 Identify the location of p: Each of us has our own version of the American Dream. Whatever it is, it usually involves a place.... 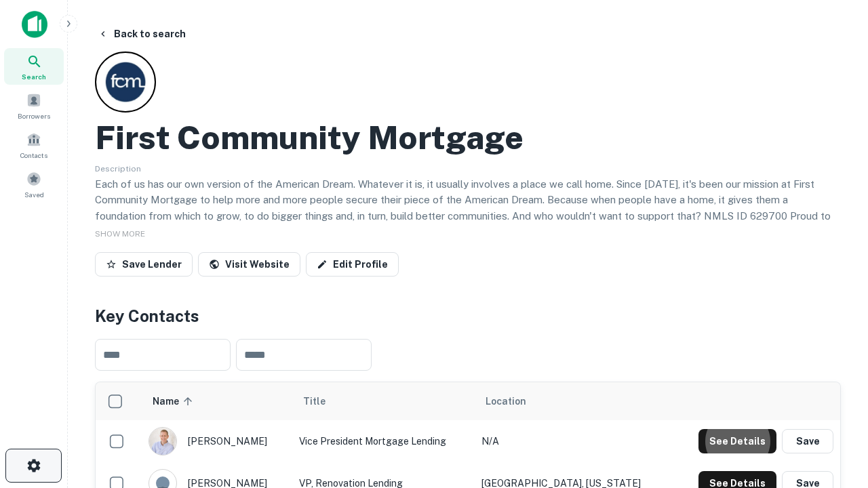
(468, 208).